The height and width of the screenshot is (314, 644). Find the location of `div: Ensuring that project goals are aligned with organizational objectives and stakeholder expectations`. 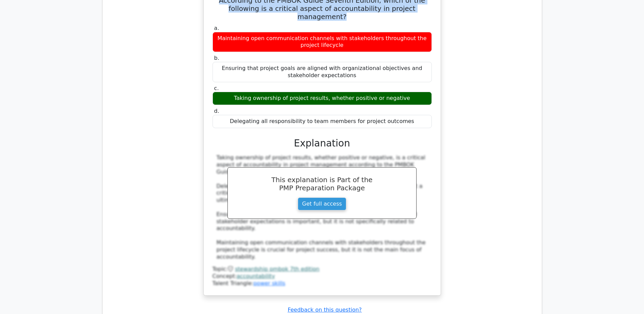

div: Ensuring that project goals are aligned with organizational objectives and stakeholder expectations is located at coordinates (322, 72).